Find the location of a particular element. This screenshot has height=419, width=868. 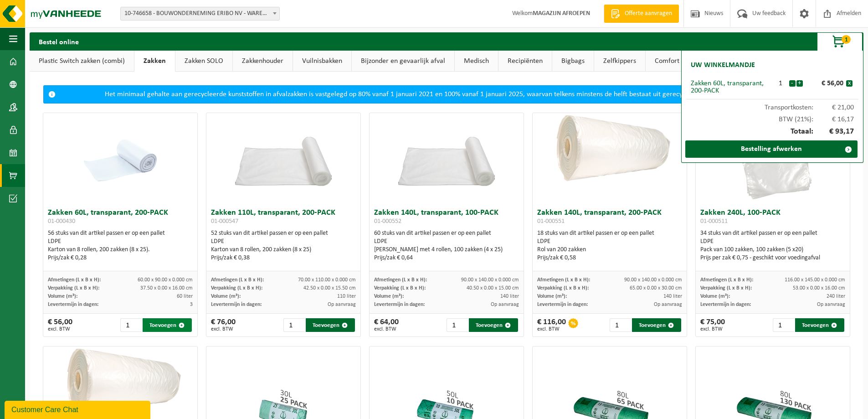

span: 01-000430 is located at coordinates (61, 221).